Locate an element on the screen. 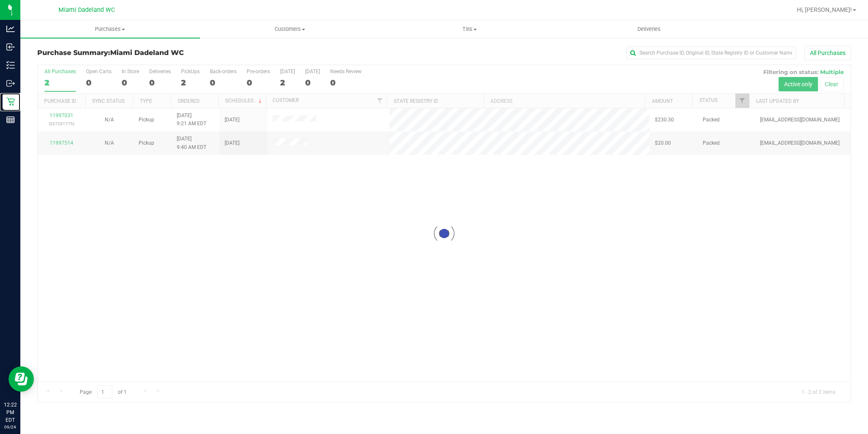 The width and height of the screenshot is (868, 434). inline-svg: Retail is located at coordinates (11, 102).